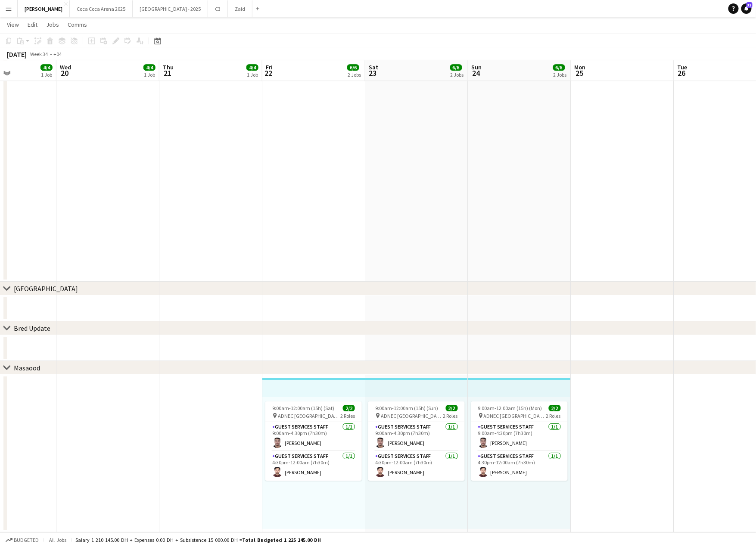  I want to click on span: Wed, so click(66, 67).